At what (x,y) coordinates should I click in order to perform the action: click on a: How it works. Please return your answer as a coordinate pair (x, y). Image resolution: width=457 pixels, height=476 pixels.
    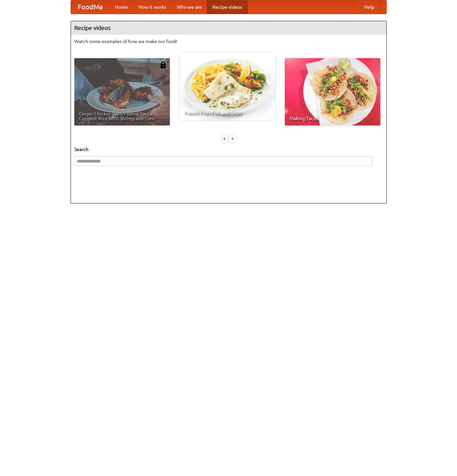
    Looking at the image, I should click on (152, 7).